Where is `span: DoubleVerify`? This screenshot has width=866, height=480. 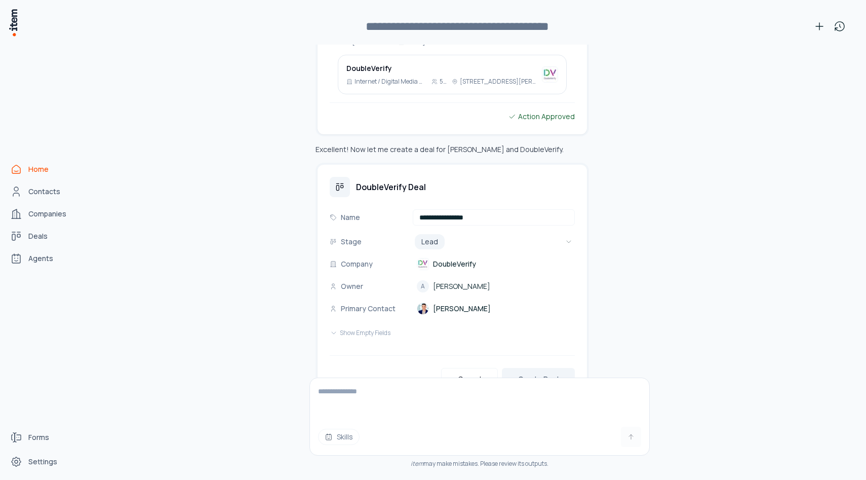 span: DoubleVerify is located at coordinates (454, 264).